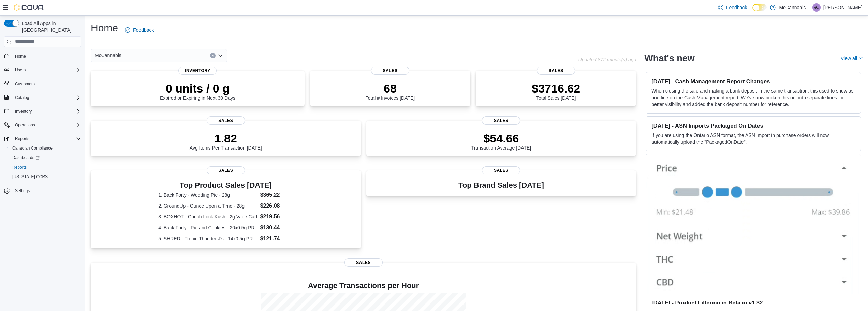 This screenshot has width=868, height=311. What do you see at coordinates (759, 8) in the screenshot?
I see `input: Dark Mode` at bounding box center [759, 8].